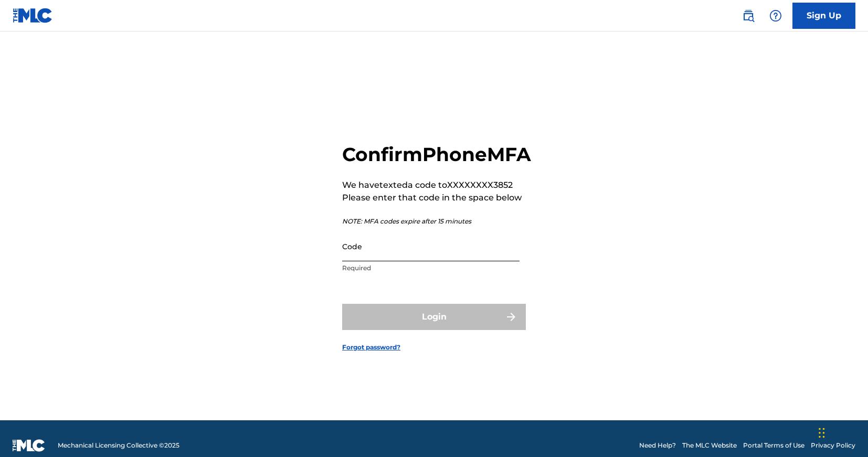 This screenshot has height=457, width=868. I want to click on img: help, so click(776, 16).